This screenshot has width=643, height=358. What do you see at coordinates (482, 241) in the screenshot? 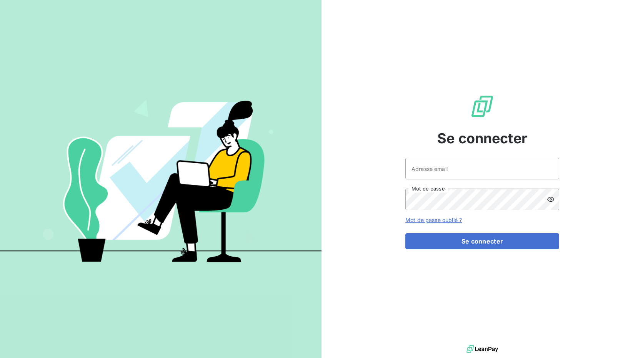
I see `button: Se connecter` at bounding box center [482, 241].